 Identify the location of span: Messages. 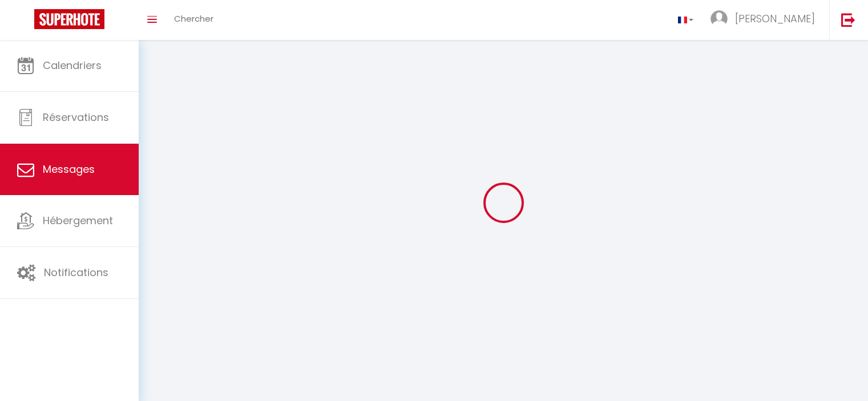
(69, 168).